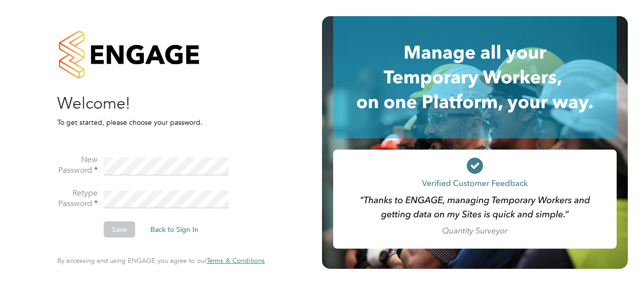 This screenshot has height=285, width=644. What do you see at coordinates (120, 230) in the screenshot?
I see `button: Save` at bounding box center [120, 230].